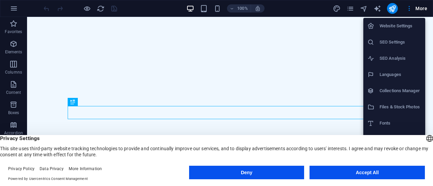 Image resolution: width=433 pixels, height=186 pixels. Describe the element at coordinates (400, 26) in the screenshot. I see `h6: Website Settings` at that location.